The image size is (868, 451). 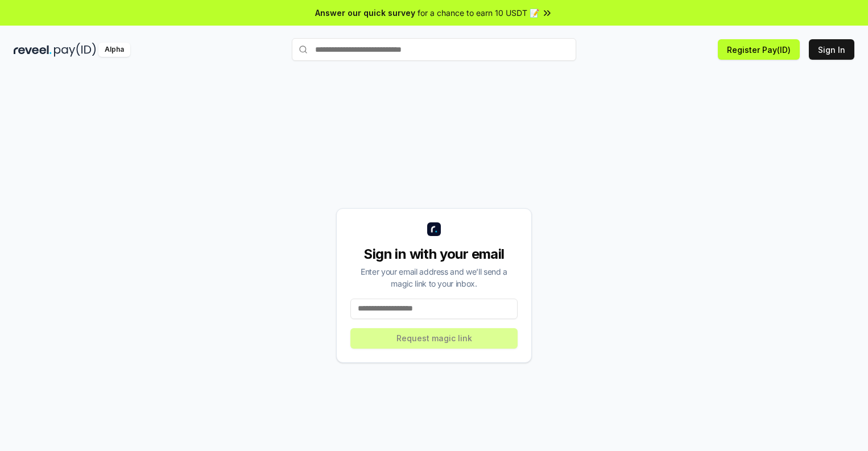 I want to click on div: Alpha, so click(x=114, y=50).